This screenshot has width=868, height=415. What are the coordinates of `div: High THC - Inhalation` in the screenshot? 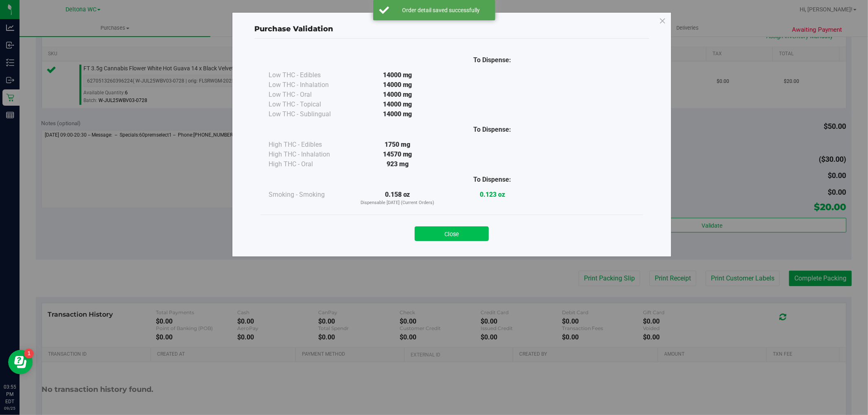 It's located at (309, 154).